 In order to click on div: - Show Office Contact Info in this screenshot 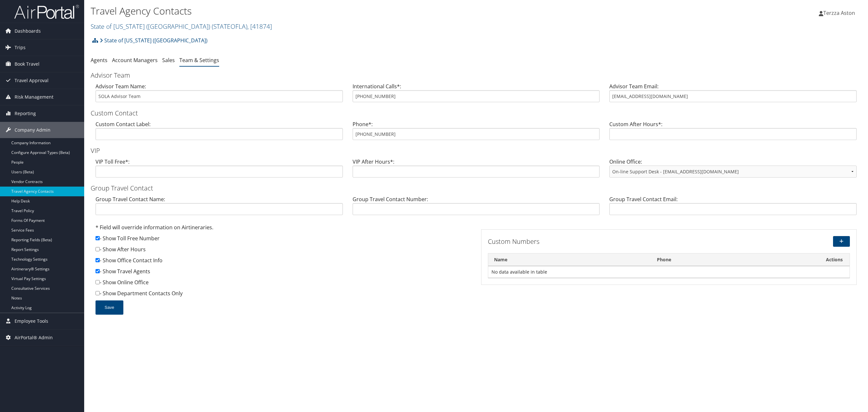, I will do `click(283, 262)`.